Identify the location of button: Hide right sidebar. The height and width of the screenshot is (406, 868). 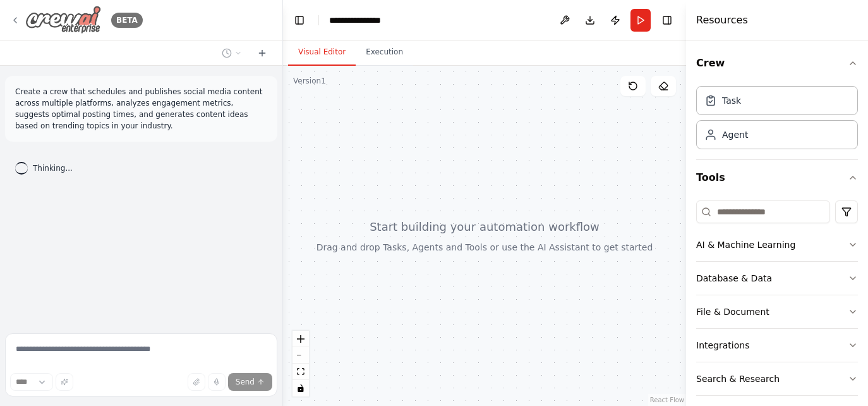
(667, 20).